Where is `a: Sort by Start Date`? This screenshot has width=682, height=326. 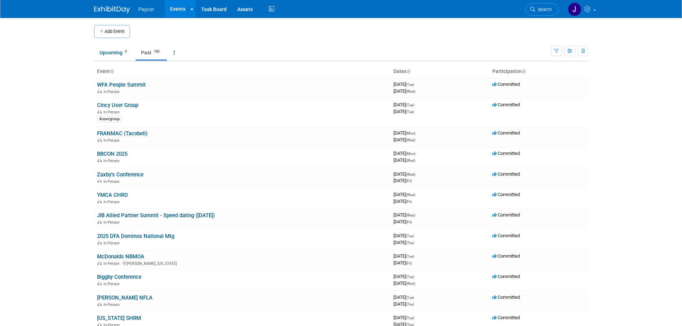 a: Sort by Start Date is located at coordinates (409, 71).